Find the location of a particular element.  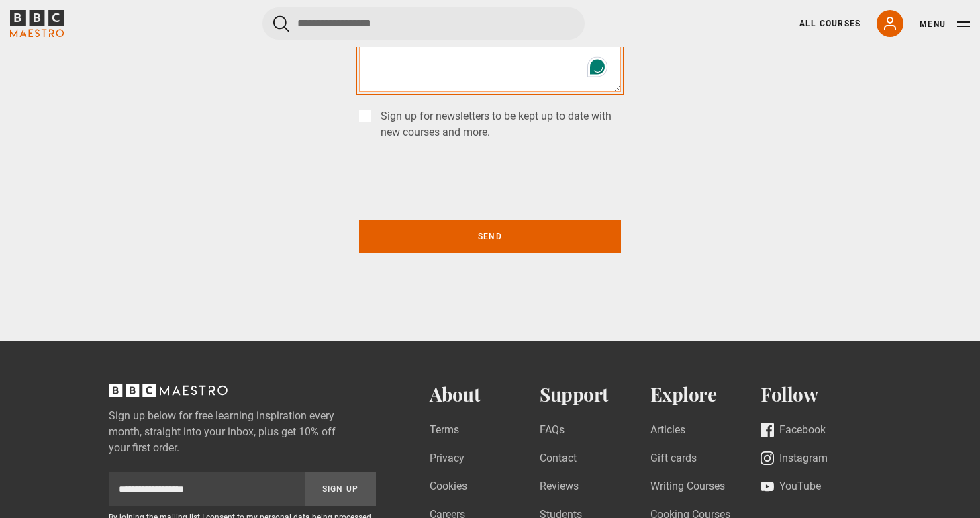

label: Sign up for newsletters to be kept up to date with new courses and more. is located at coordinates (498, 125).